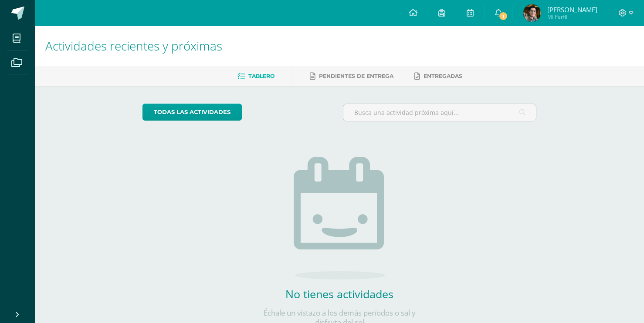 The image size is (644, 323). Describe the element at coordinates (339, 218) in the screenshot. I see `img: no_activities.png` at that location.